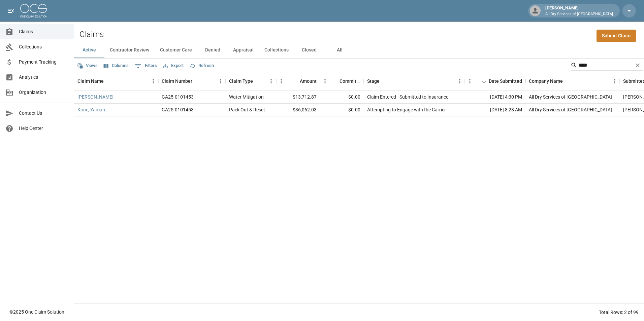  What do you see at coordinates (43, 128) in the screenshot?
I see `span: Help Center` at bounding box center [43, 128].